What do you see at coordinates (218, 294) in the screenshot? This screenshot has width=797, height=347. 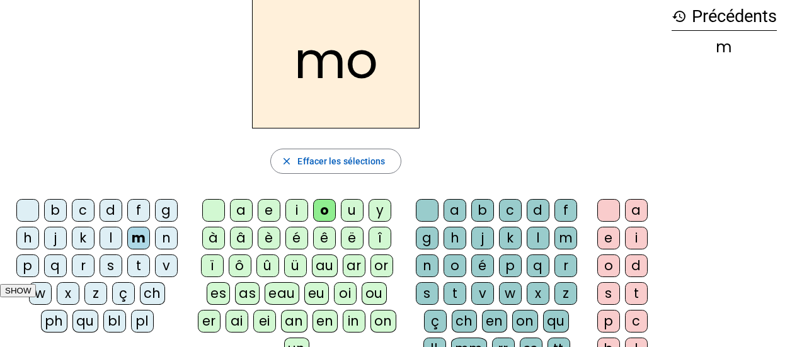 I see `div: es` at bounding box center [218, 294].